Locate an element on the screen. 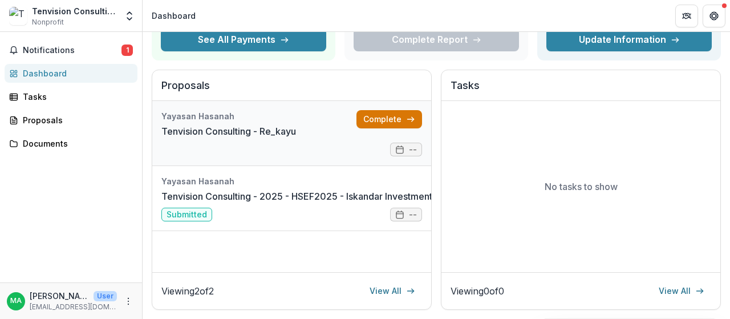  a: Update Information is located at coordinates (629, 40).